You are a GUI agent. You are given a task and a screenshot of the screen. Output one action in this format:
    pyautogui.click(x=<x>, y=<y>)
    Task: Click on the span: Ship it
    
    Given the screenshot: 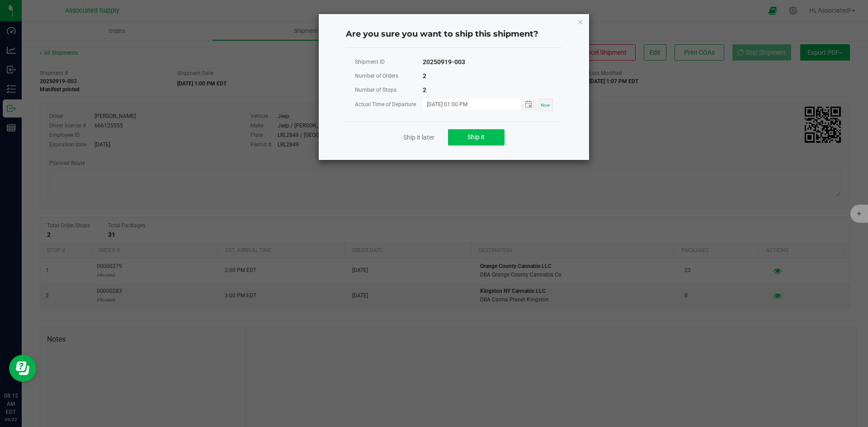 What is the action you would take?
    pyautogui.click(x=476, y=137)
    